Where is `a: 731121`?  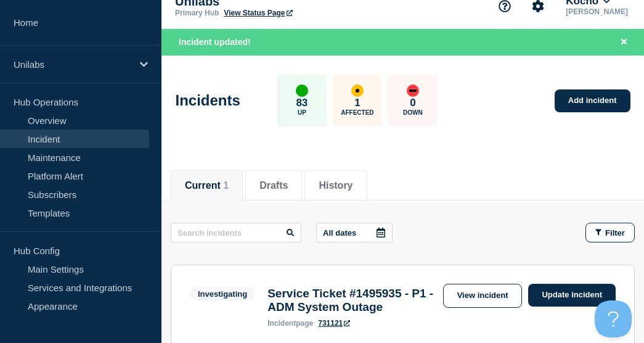 a: 731121 is located at coordinates (334, 324).